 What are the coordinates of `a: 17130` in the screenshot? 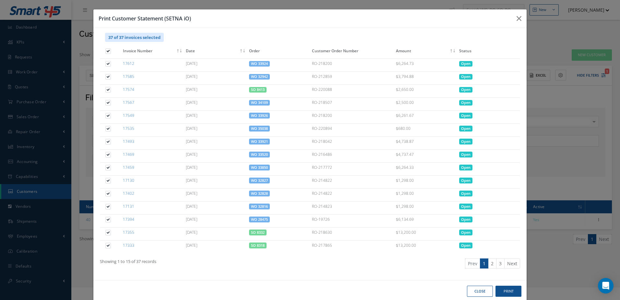 It's located at (128, 180).